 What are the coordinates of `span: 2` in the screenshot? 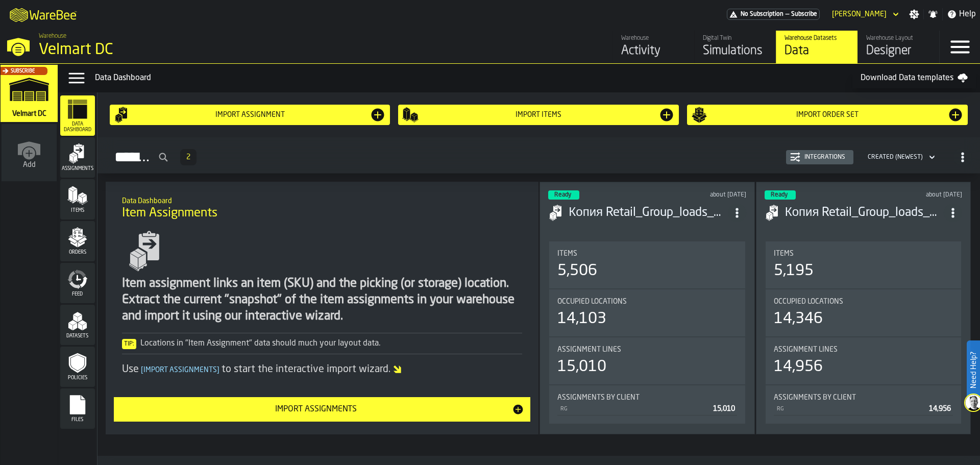 It's located at (189, 158).